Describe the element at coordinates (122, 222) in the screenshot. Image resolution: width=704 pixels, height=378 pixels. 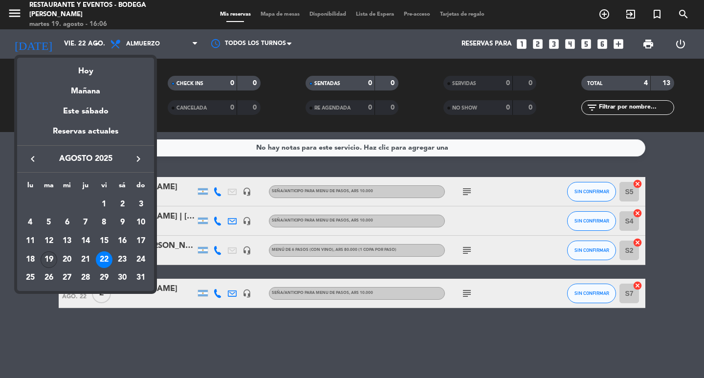
I see `div: 9` at that location.